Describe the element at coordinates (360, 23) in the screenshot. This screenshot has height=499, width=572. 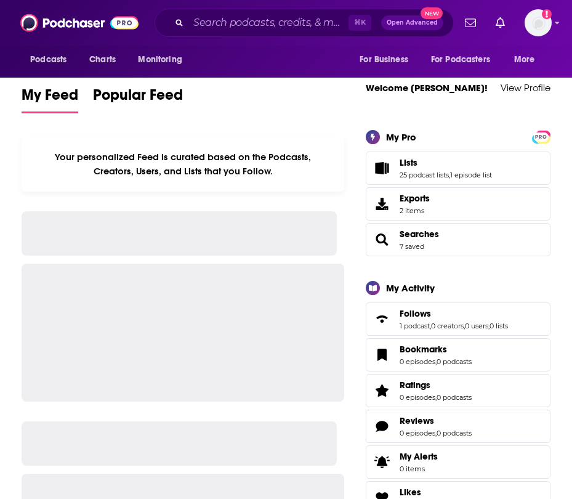
I see `span: ⌘ K` at that location.